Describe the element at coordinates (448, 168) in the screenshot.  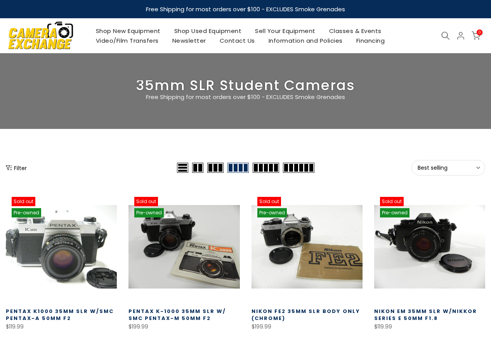
I see `span: Best selling` at that location.